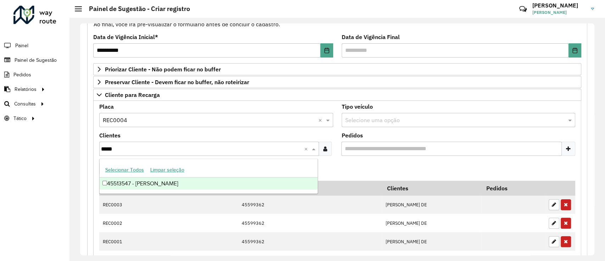  Describe the element at coordinates (124, 169) in the screenshot. I see `button: Selecionar Todos` at that location.